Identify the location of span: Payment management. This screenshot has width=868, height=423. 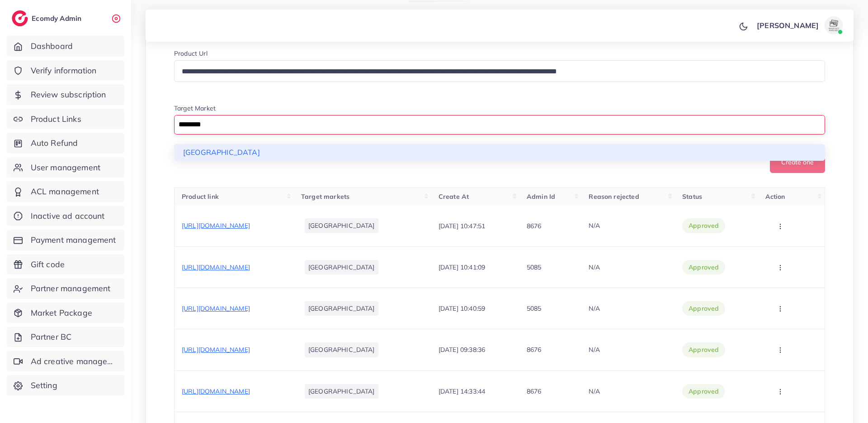
(73, 240).